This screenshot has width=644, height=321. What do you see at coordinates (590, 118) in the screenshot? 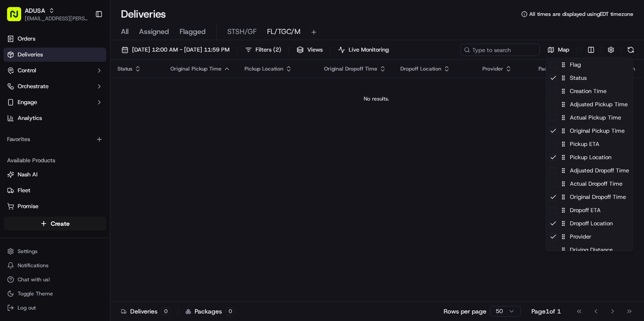
I see `div: Actual Pickup Time` at bounding box center [590, 118].